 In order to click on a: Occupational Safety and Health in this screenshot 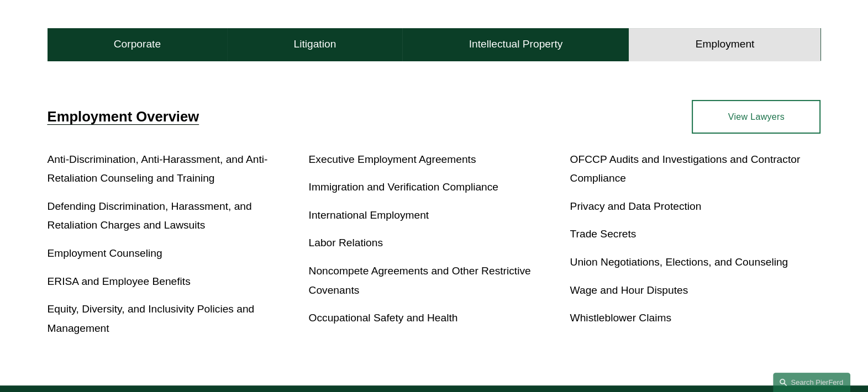, I will do `click(384, 318)`.